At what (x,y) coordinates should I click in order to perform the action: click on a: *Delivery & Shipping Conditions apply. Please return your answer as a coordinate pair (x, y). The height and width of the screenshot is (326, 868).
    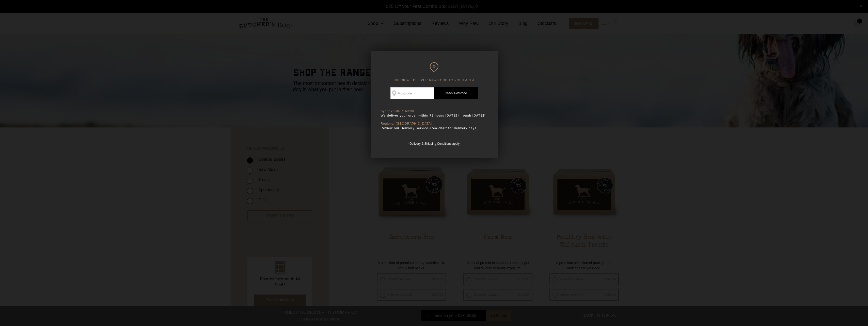
    Looking at the image, I should click on (434, 143).